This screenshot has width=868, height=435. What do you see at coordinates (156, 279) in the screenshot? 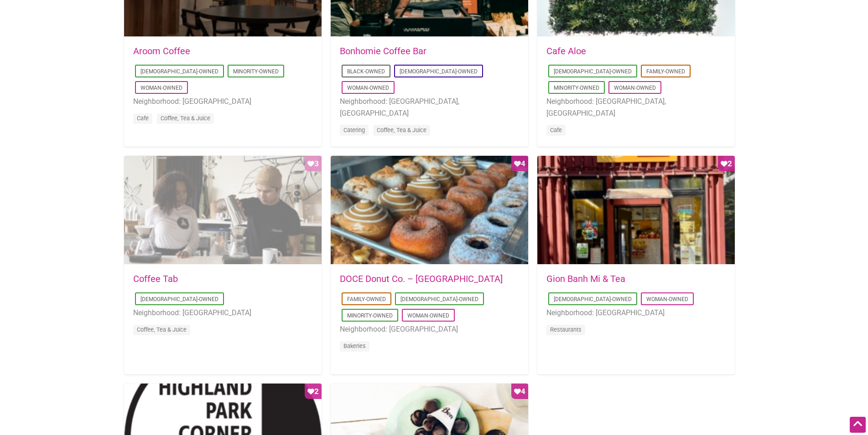
I see `a: Coffee Tab` at bounding box center [156, 279].